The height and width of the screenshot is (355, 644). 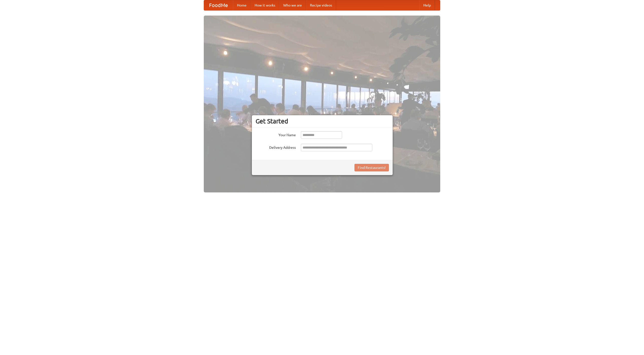 I want to click on a: Help, so click(x=427, y=5).